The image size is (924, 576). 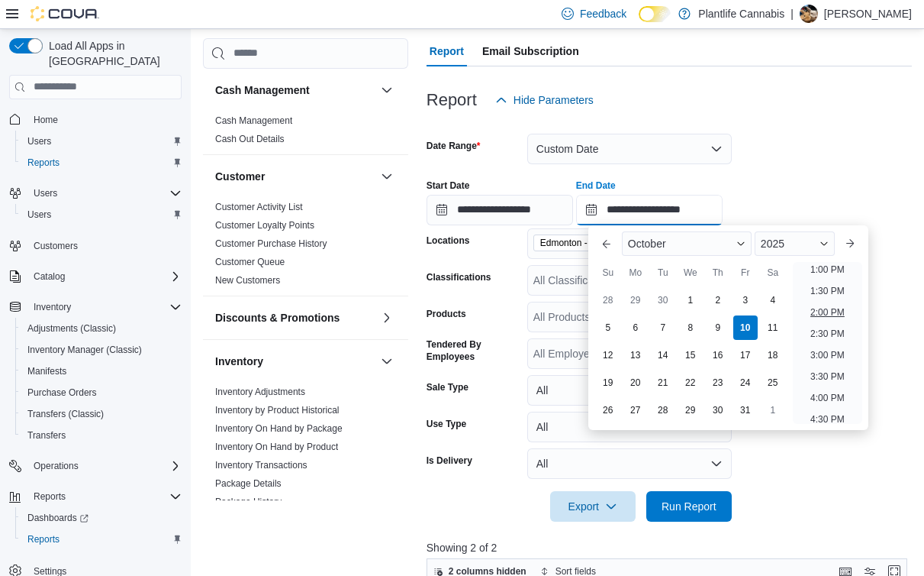 What do you see at coordinates (773, 410) in the screenshot?
I see `div: day-1` at bounding box center [773, 410].